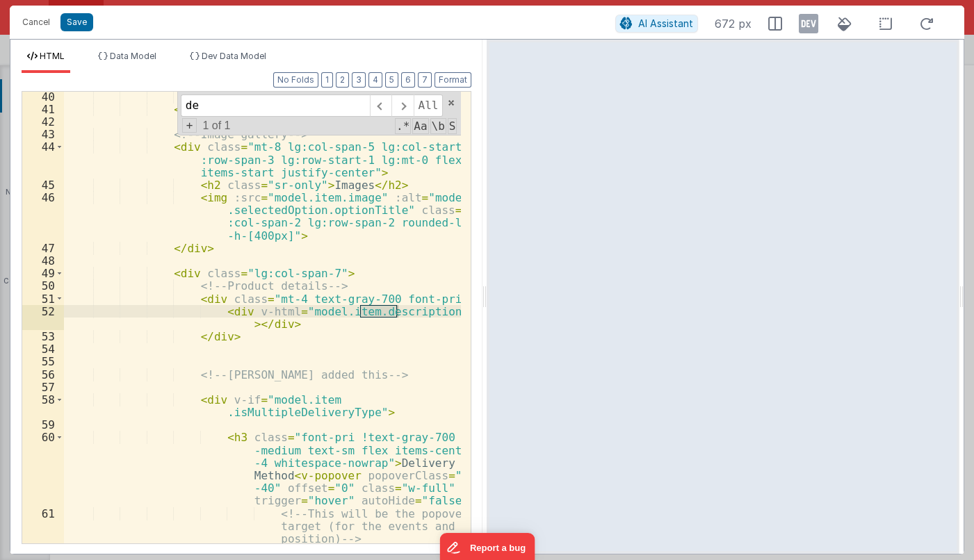 The image size is (974, 560). What do you see at coordinates (403, 126) in the screenshot?
I see `span: RegExp Search` at bounding box center [403, 126].